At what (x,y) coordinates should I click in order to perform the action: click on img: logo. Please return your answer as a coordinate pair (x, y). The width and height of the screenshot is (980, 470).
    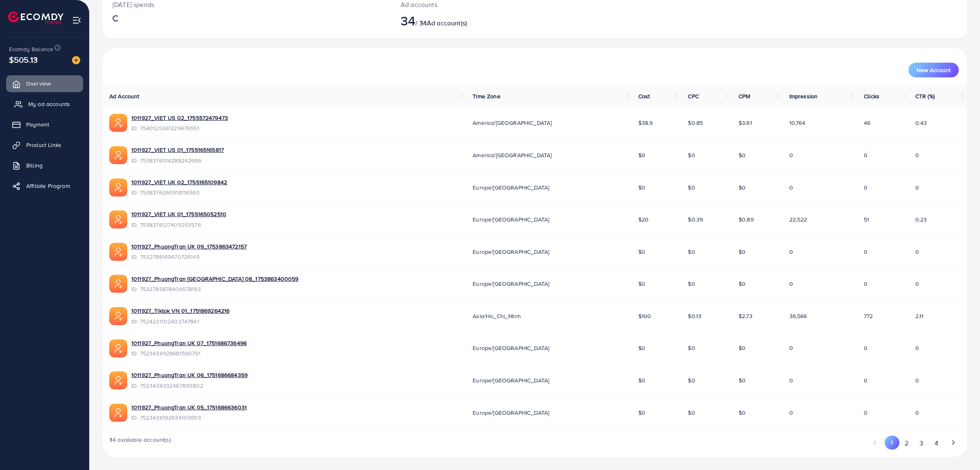
    Looking at the image, I should click on (36, 18).